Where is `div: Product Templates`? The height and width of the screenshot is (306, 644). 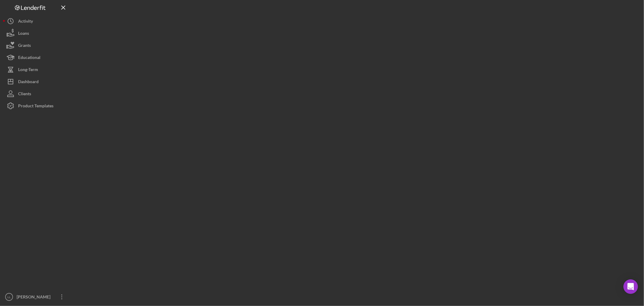 div: Product Templates is located at coordinates (36, 106).